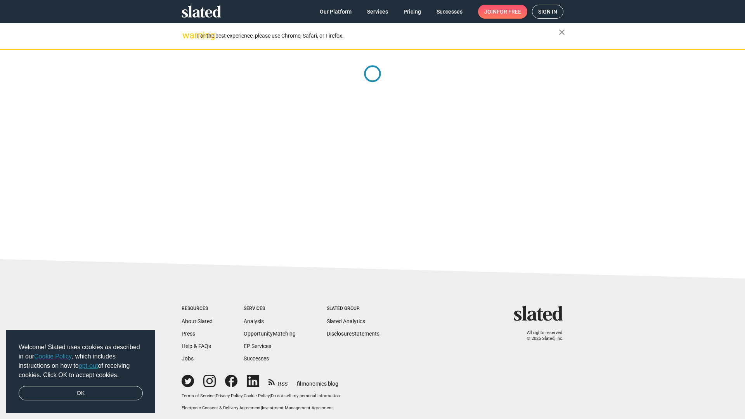 The image size is (745, 419). Describe the element at coordinates (198, 396) in the screenshot. I see `a: Terms of Service` at that location.